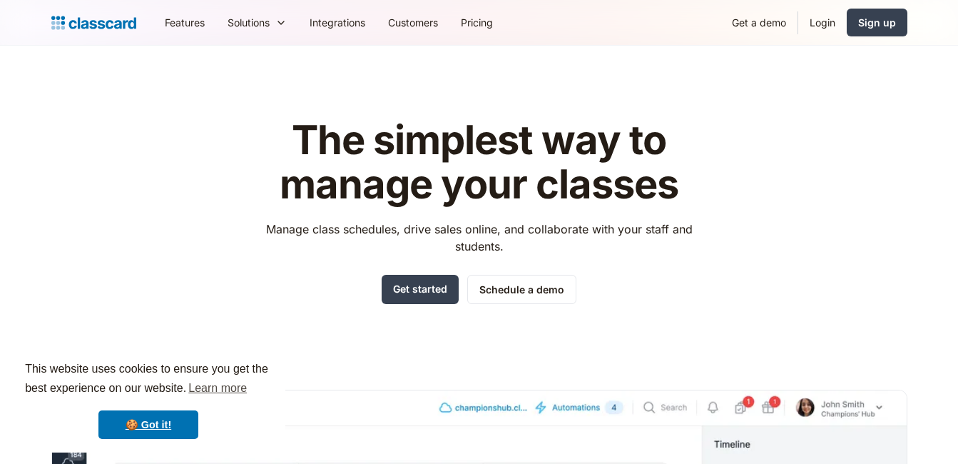 This screenshot has width=958, height=464. What do you see at coordinates (185, 22) in the screenshot?
I see `a: Features` at bounding box center [185, 22].